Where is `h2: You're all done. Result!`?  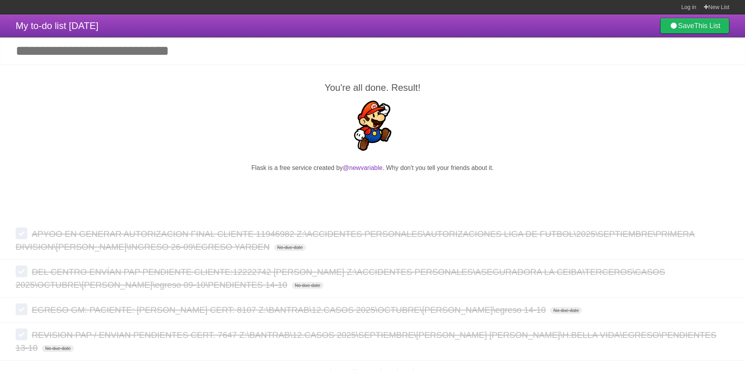
h2: You're all done. Result! is located at coordinates (372, 88).